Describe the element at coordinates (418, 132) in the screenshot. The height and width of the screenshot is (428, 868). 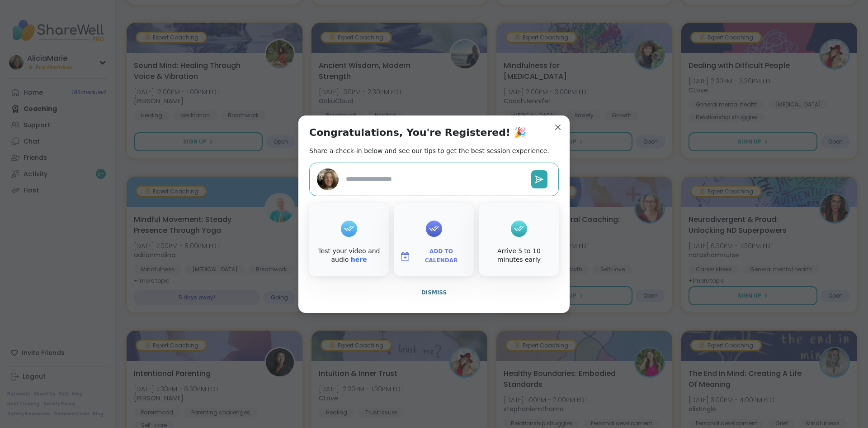
I see `h1: Congratulations, You're Registered! 🎉` at that location.